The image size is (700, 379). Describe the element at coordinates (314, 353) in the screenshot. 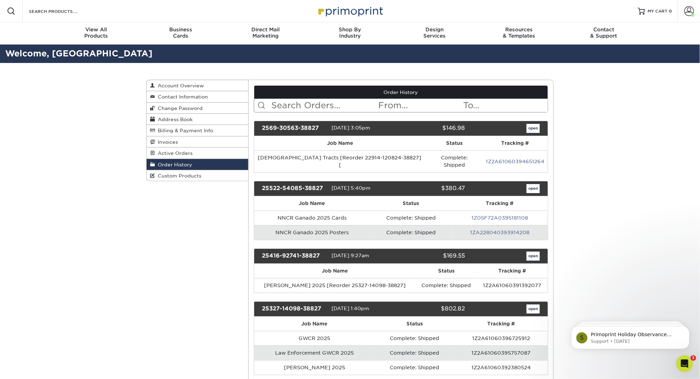

I see `td: Law Enforcement GWCR 2025` at that location.